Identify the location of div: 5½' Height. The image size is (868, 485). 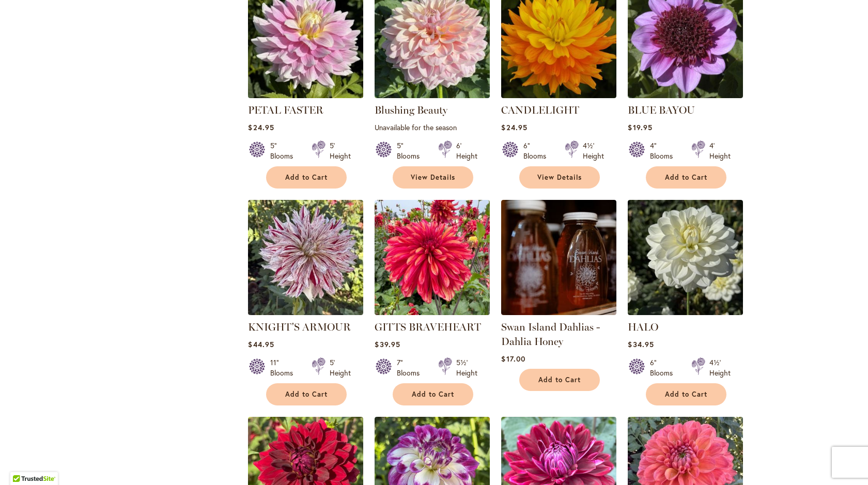
(467, 368).